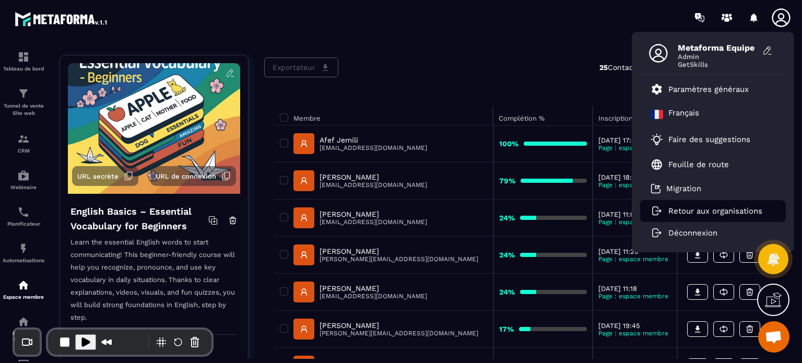 The image size is (802, 363). What do you see at coordinates (23, 180) in the screenshot?
I see `a: automationsautomationsWebinaire` at bounding box center [23, 180].